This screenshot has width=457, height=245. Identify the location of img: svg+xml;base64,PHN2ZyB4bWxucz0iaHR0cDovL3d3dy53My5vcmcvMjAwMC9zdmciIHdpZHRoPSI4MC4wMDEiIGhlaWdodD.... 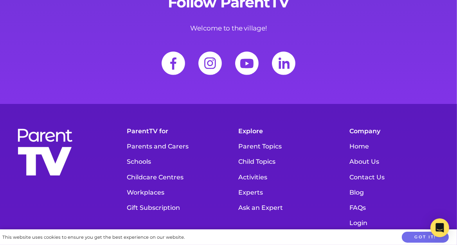
(173, 63).